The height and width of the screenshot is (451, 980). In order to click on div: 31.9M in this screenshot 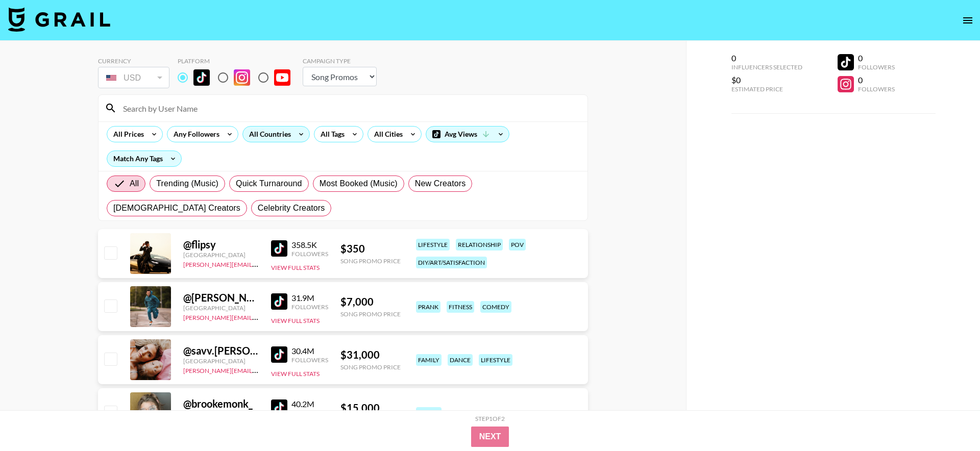, I will do `click(310, 298)`.